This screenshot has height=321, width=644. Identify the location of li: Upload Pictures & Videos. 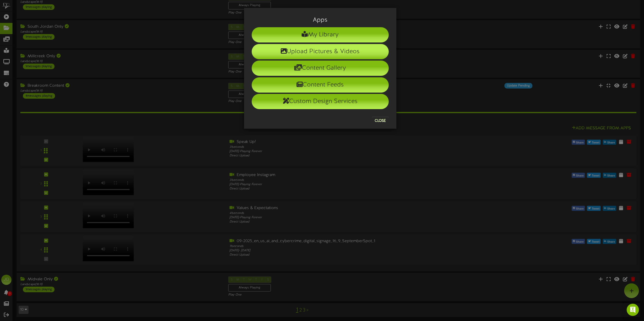
(320, 52).